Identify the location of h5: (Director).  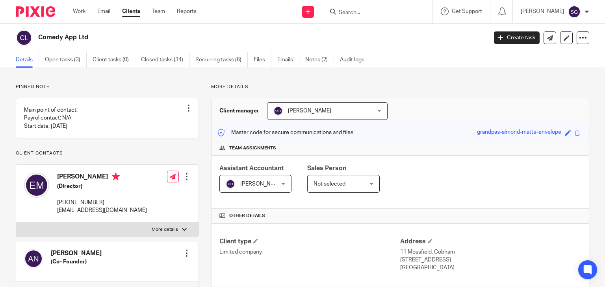
(102, 187).